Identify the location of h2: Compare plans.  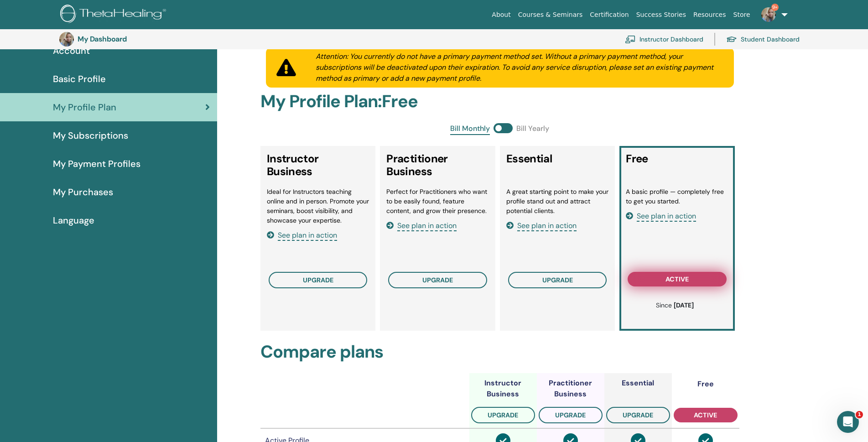
(500, 352).